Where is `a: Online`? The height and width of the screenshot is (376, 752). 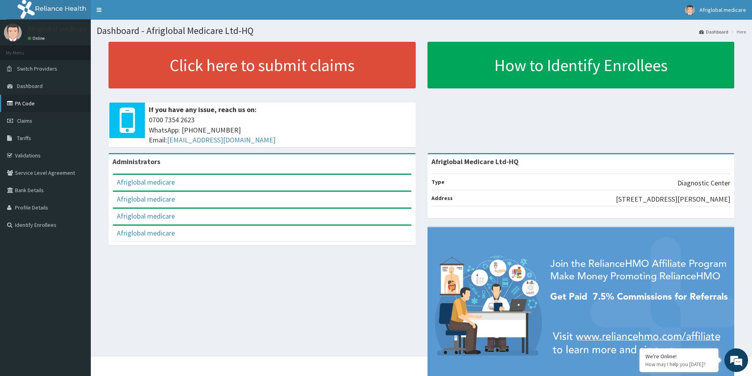 a: Online is located at coordinates (37, 38).